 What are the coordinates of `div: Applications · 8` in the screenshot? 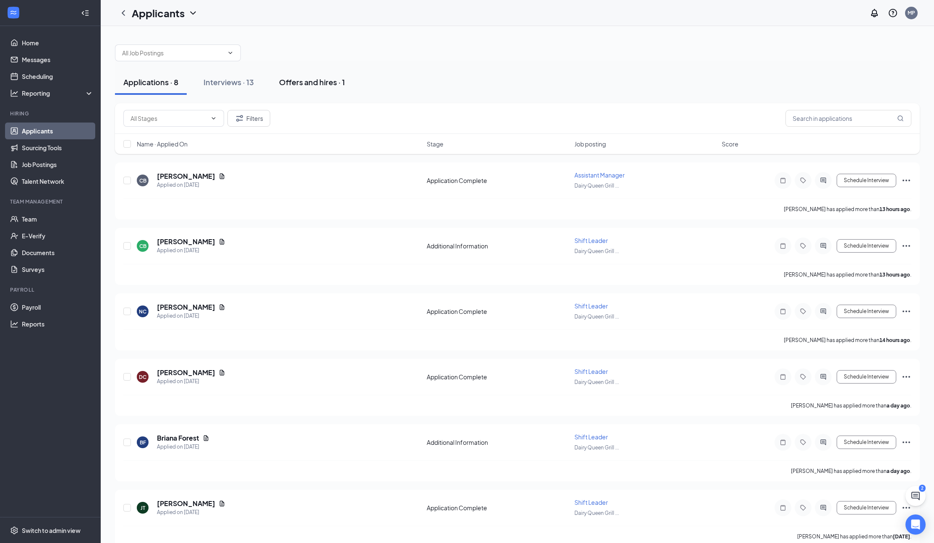 It's located at (151, 82).